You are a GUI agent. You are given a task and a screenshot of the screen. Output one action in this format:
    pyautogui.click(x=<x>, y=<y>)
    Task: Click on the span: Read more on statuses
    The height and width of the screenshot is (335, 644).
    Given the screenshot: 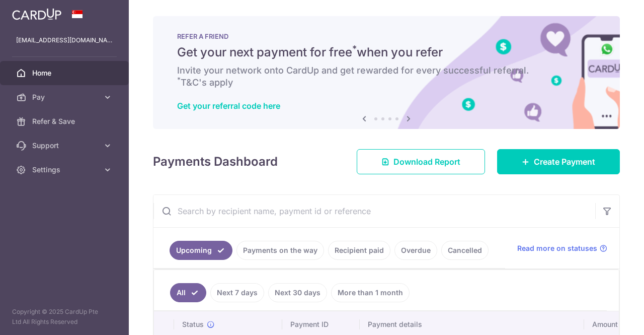 What is the action you would take?
    pyautogui.click(x=557, y=248)
    